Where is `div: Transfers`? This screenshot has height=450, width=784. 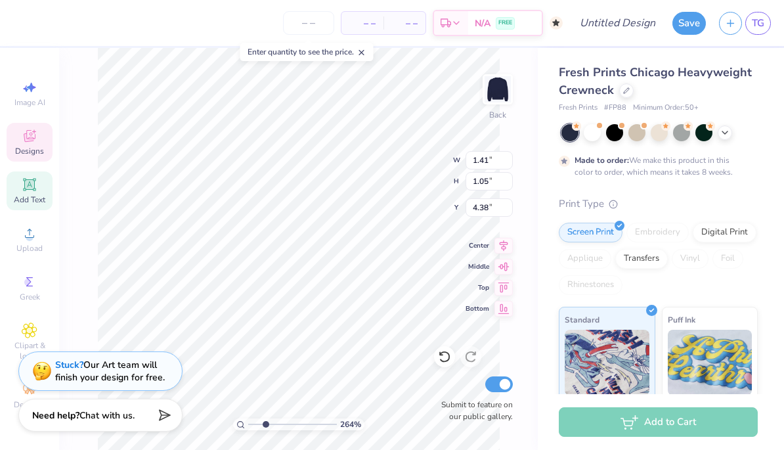
div: Transfers is located at coordinates (642, 259).